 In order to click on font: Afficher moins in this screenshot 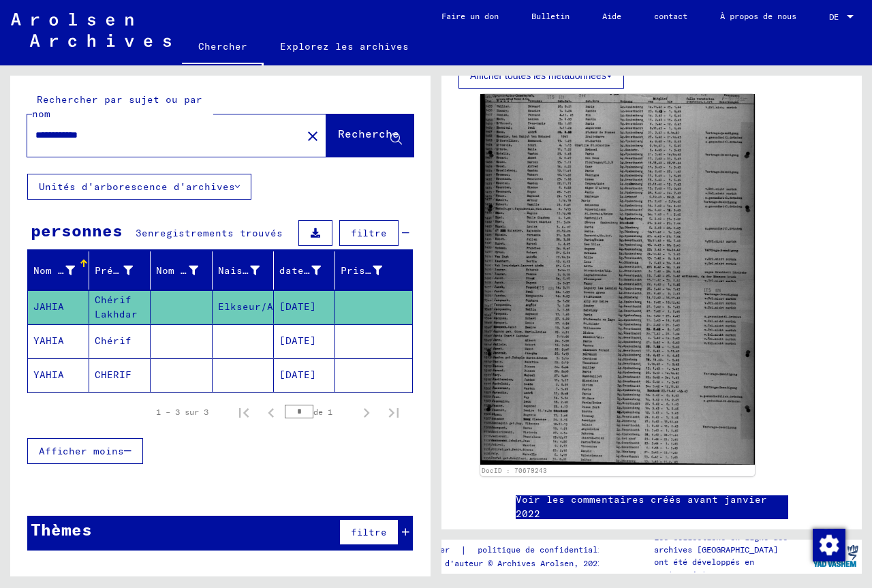, I will do `click(81, 451)`.